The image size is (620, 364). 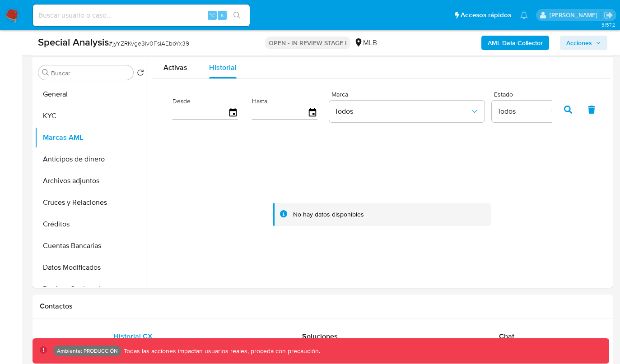 What do you see at coordinates (575, 15) in the screenshot?
I see `p: mauro.ibarra@mercadolibre.com` at bounding box center [575, 15].